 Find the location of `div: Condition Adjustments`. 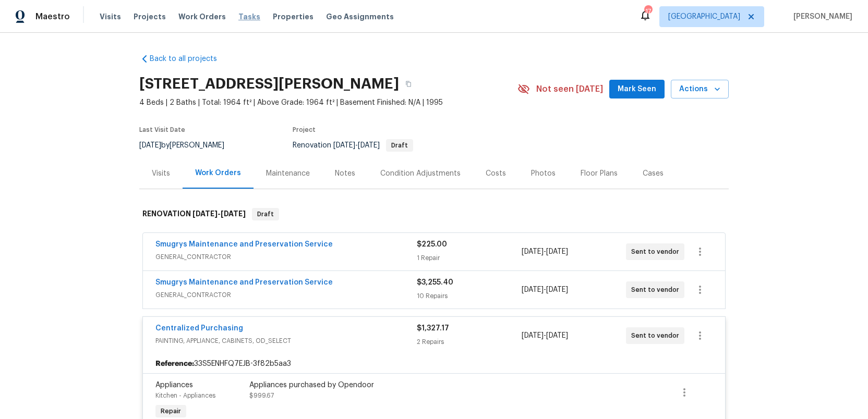

div: Condition Adjustments is located at coordinates (420, 174).